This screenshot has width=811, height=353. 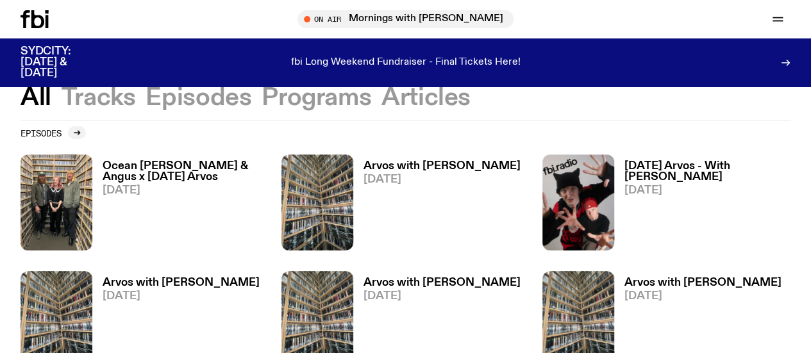 I want to click on img: A corner shot of the fbi music library, so click(x=317, y=202).